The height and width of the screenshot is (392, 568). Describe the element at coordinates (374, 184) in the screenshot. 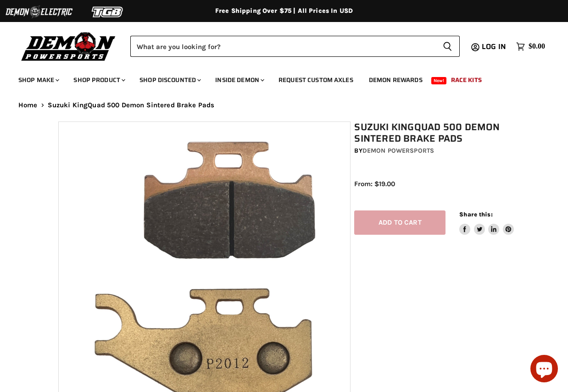

I see `span: From: $19.00` at that location.